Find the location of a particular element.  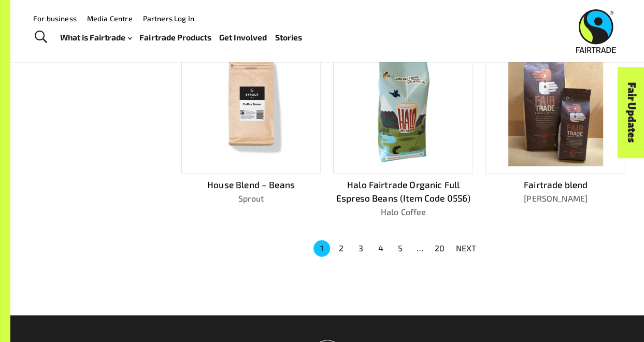

button: Go to page 3 is located at coordinates (361, 248).